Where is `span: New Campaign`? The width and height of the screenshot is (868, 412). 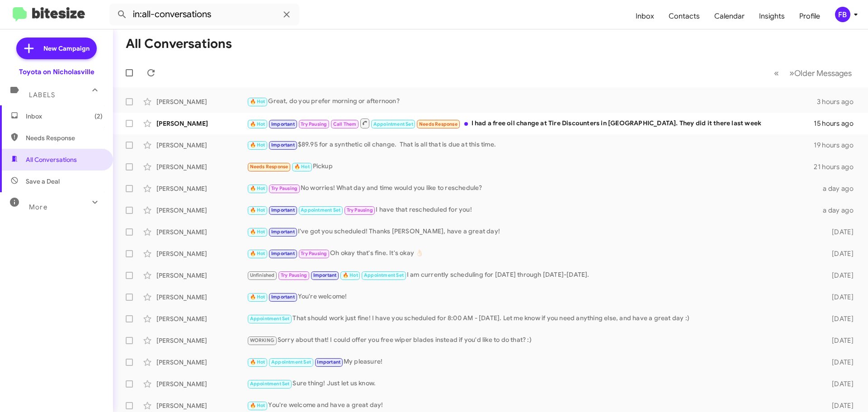 span: New Campaign is located at coordinates (67, 49).